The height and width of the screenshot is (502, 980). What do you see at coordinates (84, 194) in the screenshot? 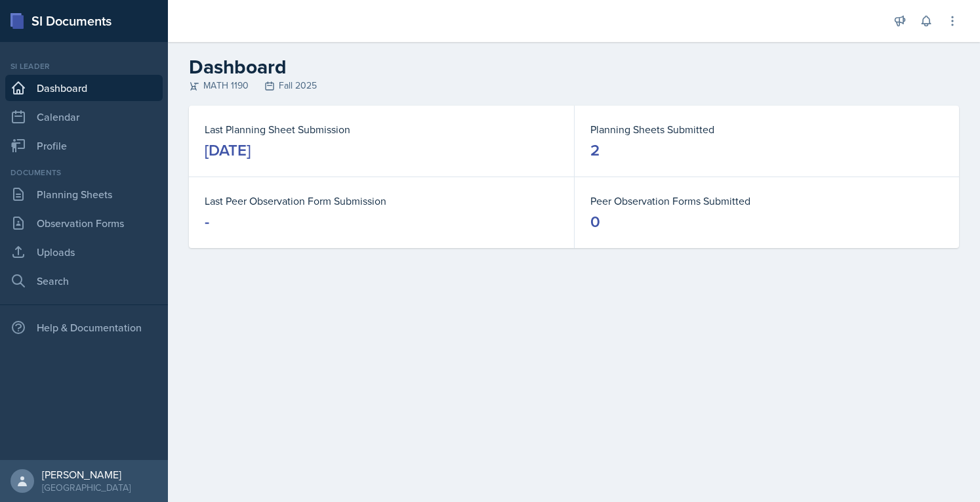
I see `a: Planning Sheets` at bounding box center [84, 194].